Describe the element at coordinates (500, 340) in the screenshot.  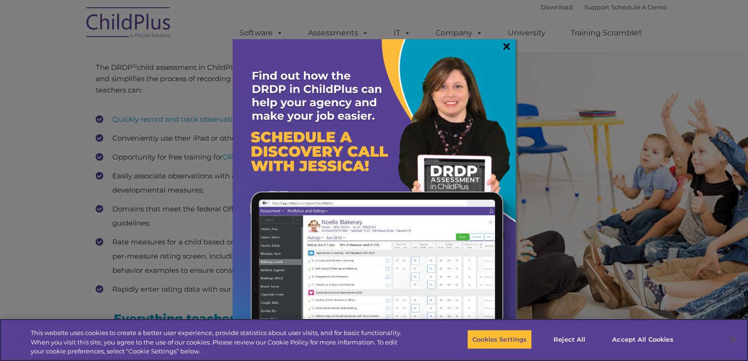
I see `button: Cookies Settings` at that location.